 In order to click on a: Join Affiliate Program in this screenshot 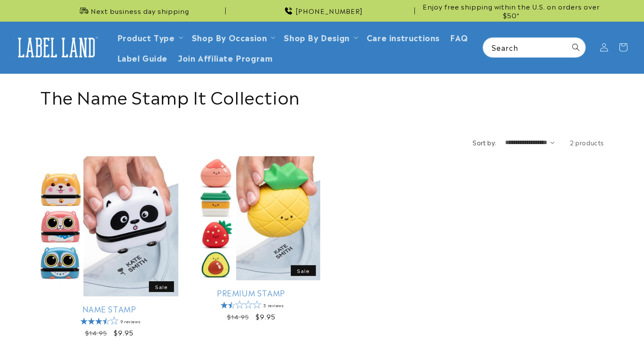, I will do `click(225, 57)`.